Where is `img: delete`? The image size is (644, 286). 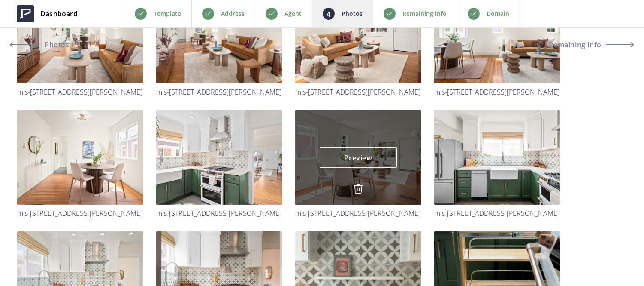 img: delete is located at coordinates (358, 189).